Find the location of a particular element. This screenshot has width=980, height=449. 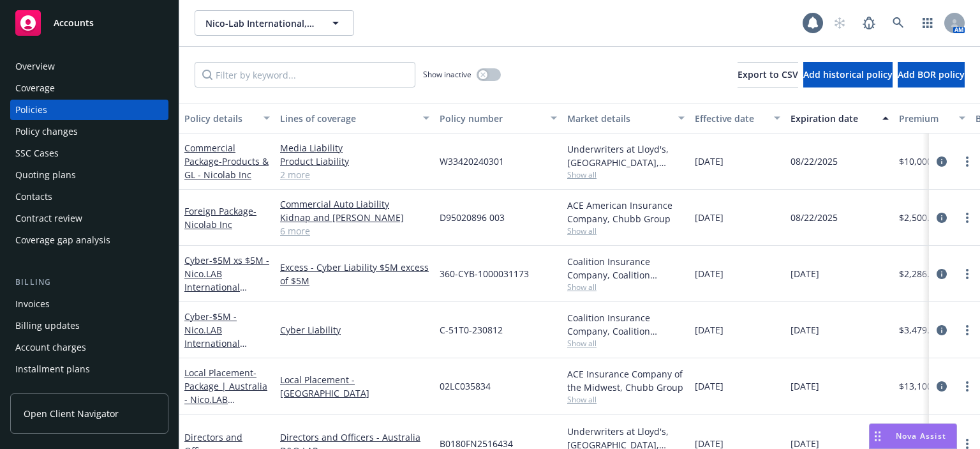

span: Nico-Lab International, Ltd is located at coordinates (260, 23).